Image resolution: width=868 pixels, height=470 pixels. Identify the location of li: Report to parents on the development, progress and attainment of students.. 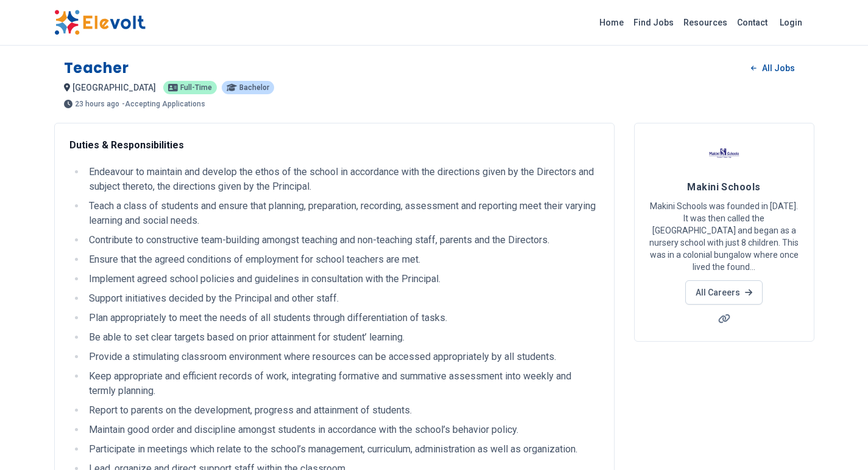
(342, 411).